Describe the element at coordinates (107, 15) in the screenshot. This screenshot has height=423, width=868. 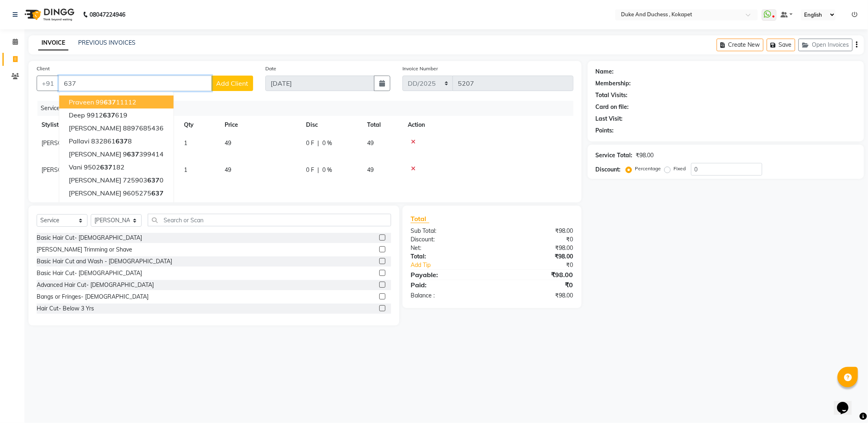
I see `b: 08047224946` at that location.